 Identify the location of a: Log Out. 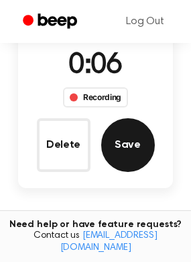
(145, 21).